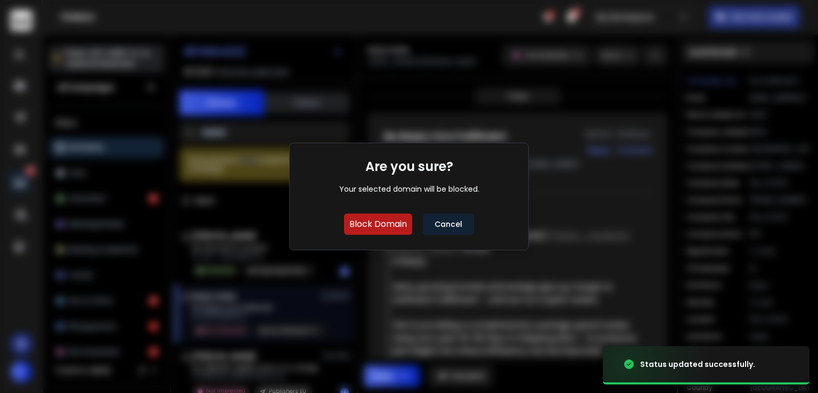  Describe the element at coordinates (378, 224) in the screenshot. I see `button: Block Domain` at that location.